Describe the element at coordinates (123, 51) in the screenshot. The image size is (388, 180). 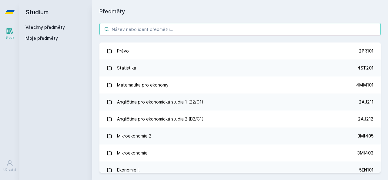
I see `div: Právo` at that location.